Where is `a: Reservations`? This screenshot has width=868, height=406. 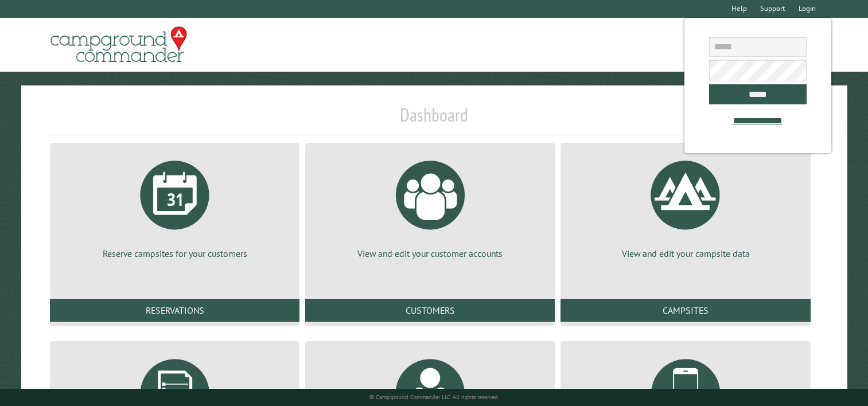
a: Reservations is located at coordinates (174, 310).